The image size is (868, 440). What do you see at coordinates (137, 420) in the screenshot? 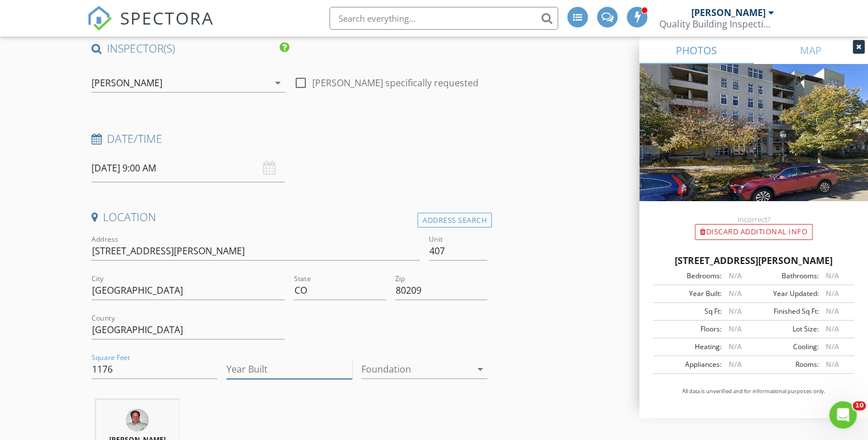
I see `img: head_shot.jpg` at bounding box center [137, 420].